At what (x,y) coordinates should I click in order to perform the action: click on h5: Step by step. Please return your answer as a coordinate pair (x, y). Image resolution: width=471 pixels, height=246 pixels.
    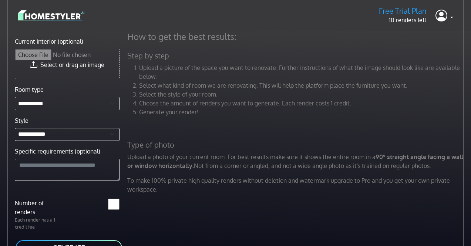
    Looking at the image, I should click on (297, 56).